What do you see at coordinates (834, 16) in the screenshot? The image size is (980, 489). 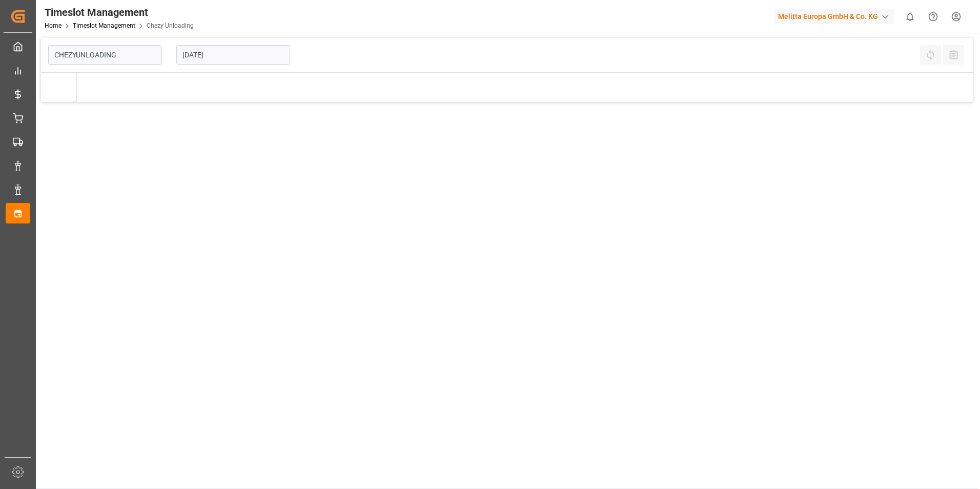 I see `div: Melitta Europa GmbH & Co. KG` at bounding box center [834, 16].